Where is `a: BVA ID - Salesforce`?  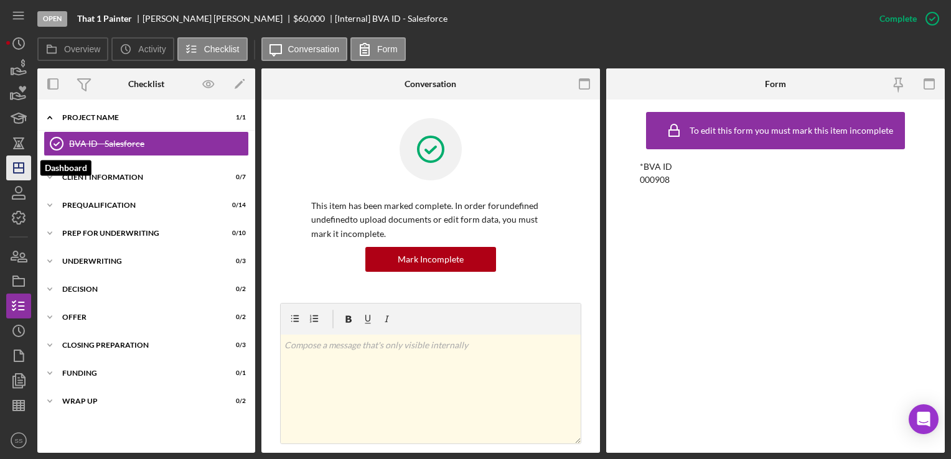 a: BVA ID - Salesforce is located at coordinates (146, 144).